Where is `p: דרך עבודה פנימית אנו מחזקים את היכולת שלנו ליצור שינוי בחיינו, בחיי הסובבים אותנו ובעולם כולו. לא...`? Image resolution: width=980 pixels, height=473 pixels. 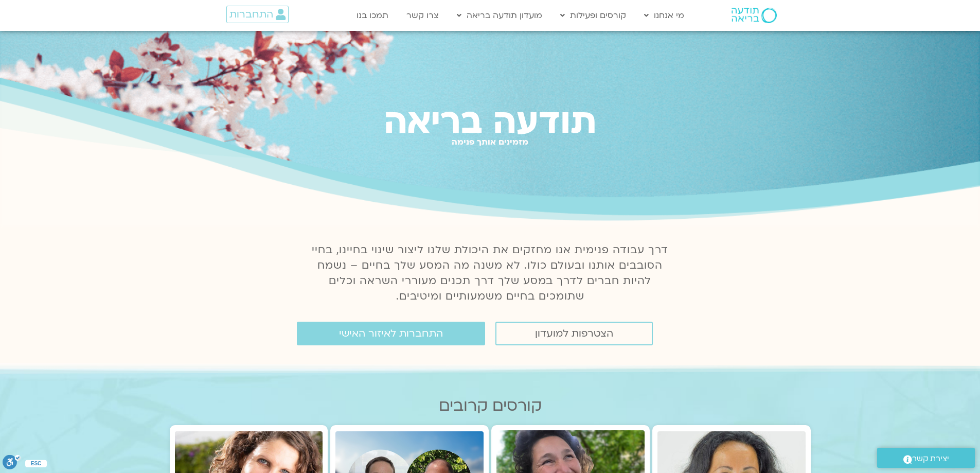
p: דרך עבודה פנימית אנו מחזקים את היכולת שלנו ליצור שינוי בחיינו, בחיי הסובבים אותנו ובעולם כולו. לא... is located at coordinates (490, 273).